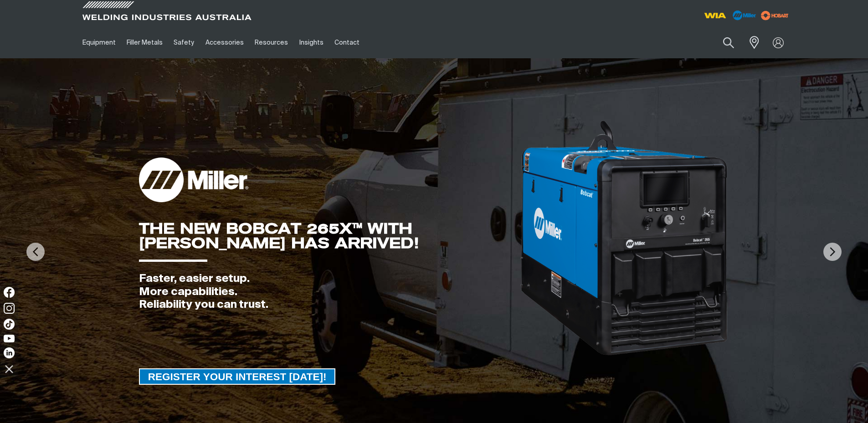 The height and width of the screenshot is (423, 868). I want to click on img: Facebook, so click(9, 293).